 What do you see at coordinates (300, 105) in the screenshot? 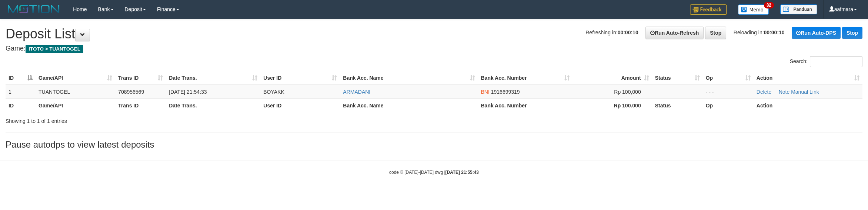
I see `th: User ID` at bounding box center [300, 105].